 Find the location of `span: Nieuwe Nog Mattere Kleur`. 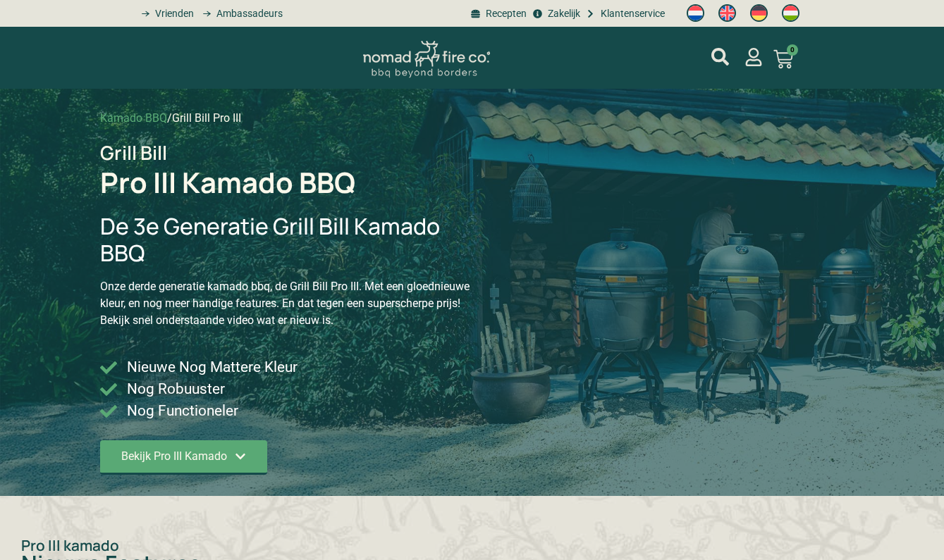

span: Nieuwe Nog Mattere Kleur is located at coordinates (210, 367).